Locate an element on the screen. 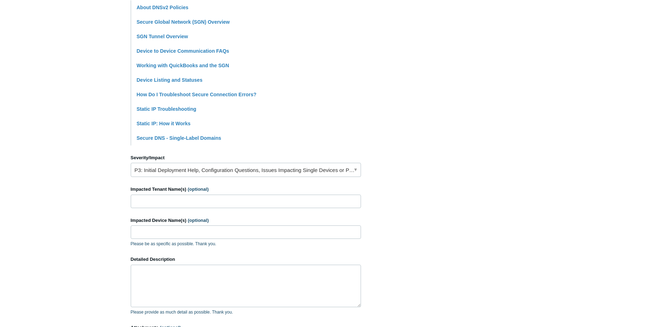  a: About DNSv2 Policies is located at coordinates (163, 7).